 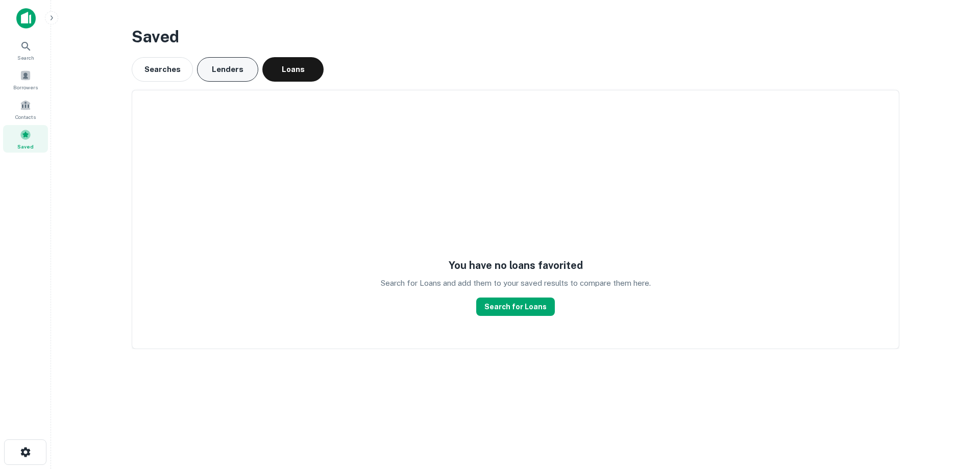 I want to click on span: Search, so click(x=25, y=58).